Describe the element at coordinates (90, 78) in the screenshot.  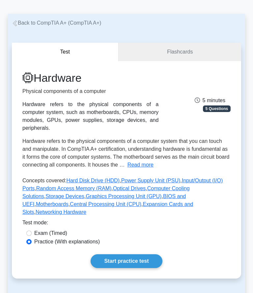
I see `h1: Hardware` at that location.